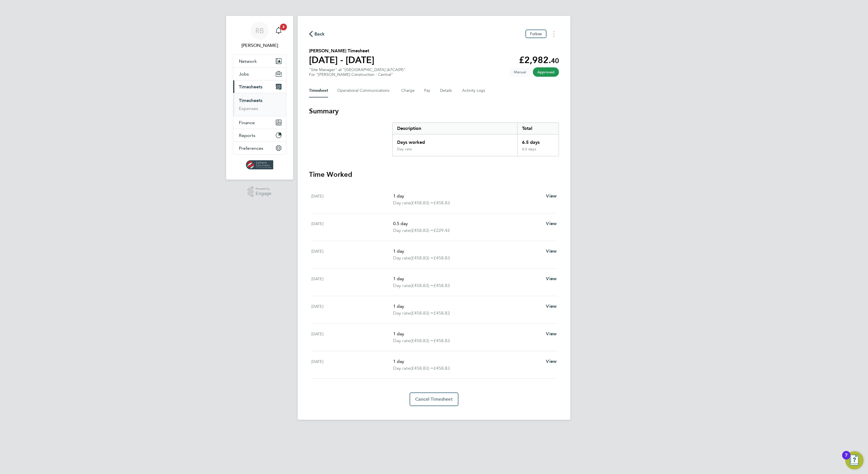  Describe the element at coordinates (259, 87) in the screenshot. I see `button: Timesheets` at that location.